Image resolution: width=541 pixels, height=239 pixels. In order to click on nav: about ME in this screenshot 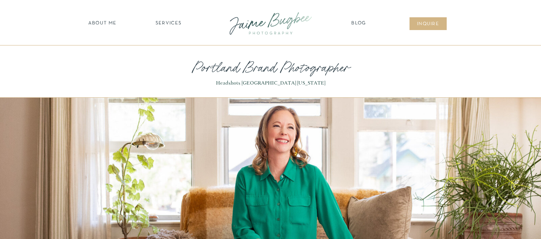, I will do `click(102, 24)`.